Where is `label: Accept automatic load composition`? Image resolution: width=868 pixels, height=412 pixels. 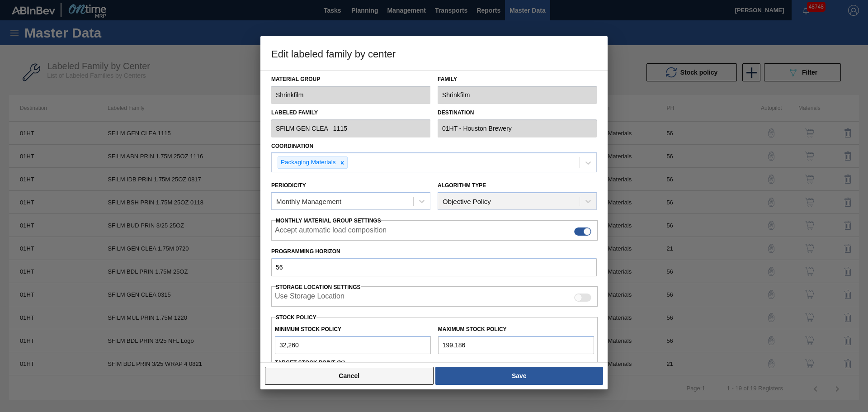
label: Accept automatic load composition is located at coordinates (331, 231).